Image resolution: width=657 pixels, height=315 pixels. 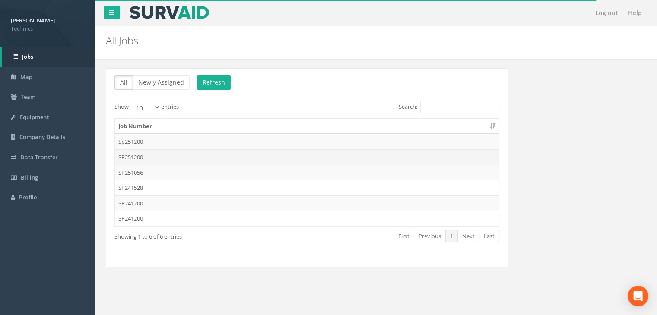 I want to click on span: Jobs, so click(x=28, y=57).